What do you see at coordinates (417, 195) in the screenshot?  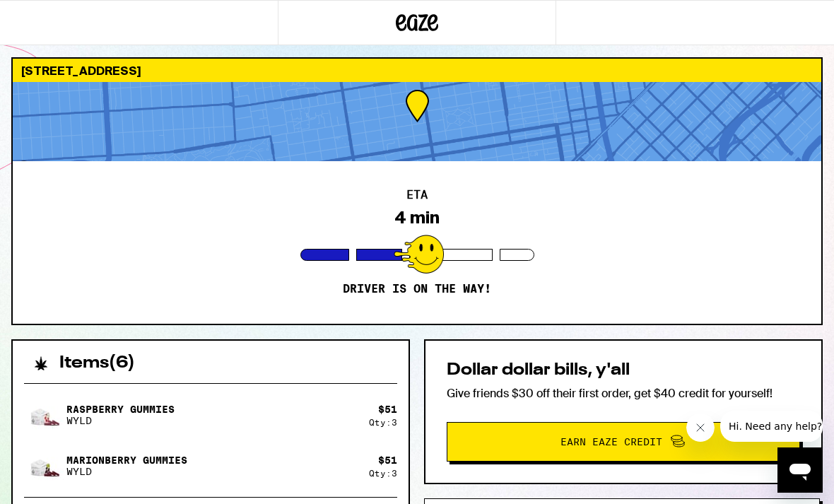 I see `h2: ETA` at bounding box center [417, 195].